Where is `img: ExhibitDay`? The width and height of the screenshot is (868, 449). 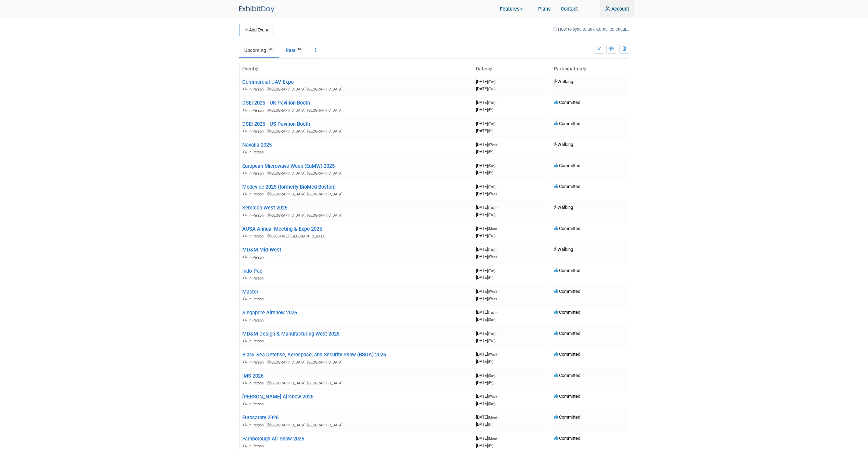
img: ExhibitDay is located at coordinates (256, 10).